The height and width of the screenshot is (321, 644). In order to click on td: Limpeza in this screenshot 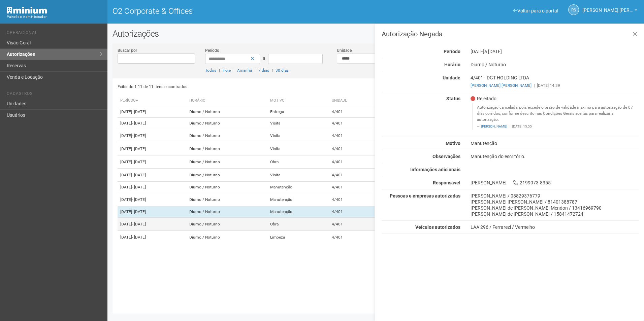, I will do `click(298, 237)`.